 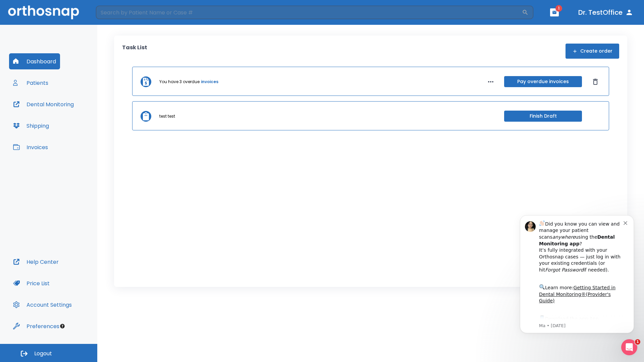 I want to click on button: Dental Monitoring, so click(x=43, y=104).